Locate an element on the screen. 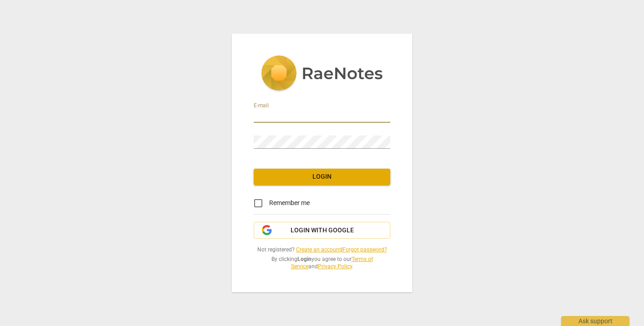 The image size is (644, 326). span: By clicking you agree to our and . is located at coordinates (322, 263).